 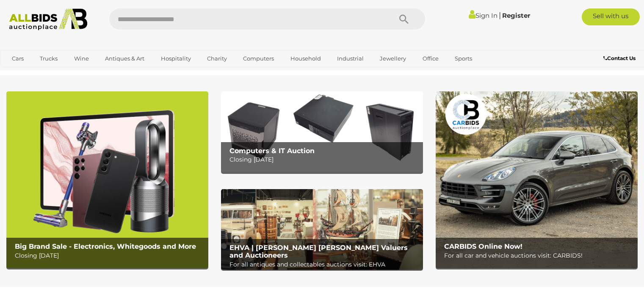 I want to click on b: Contact Us, so click(x=619, y=58).